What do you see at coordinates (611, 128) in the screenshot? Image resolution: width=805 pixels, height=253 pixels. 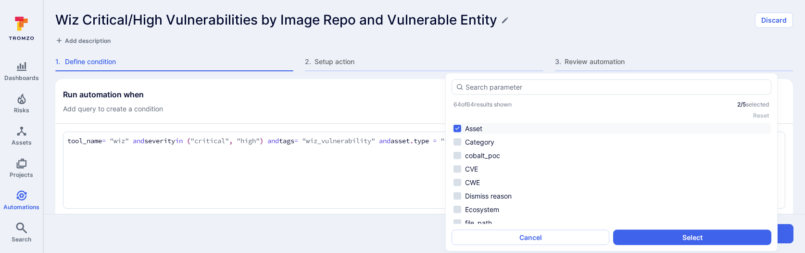 I see `li: Asset` at bounding box center [611, 128].